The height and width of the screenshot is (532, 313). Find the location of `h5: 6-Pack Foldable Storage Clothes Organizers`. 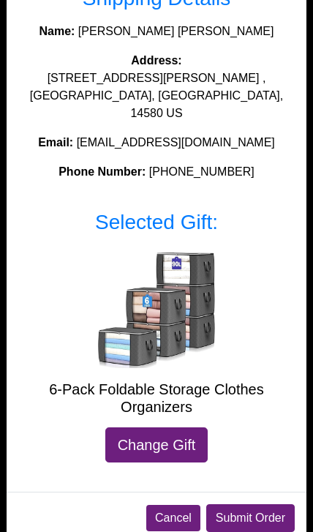

h5: 6-Pack Foldable Storage Clothes Organizers is located at coordinates (157, 398).